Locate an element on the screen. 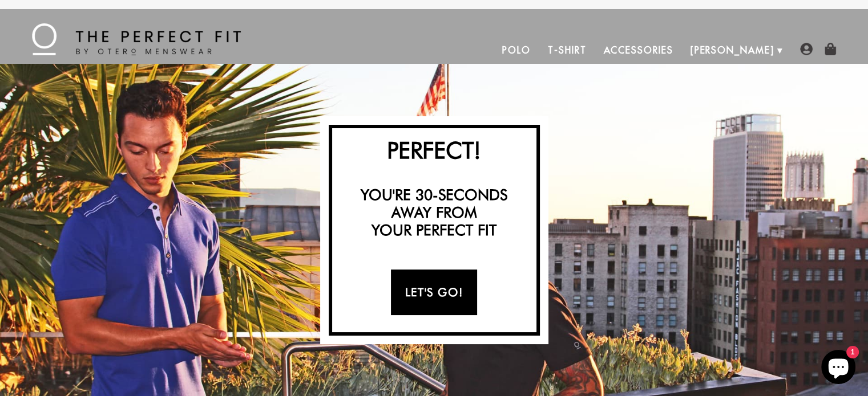 Image resolution: width=868 pixels, height=396 pixels. img: The Perfect Fit - by Otero Menswear - Logo is located at coordinates (137, 39).